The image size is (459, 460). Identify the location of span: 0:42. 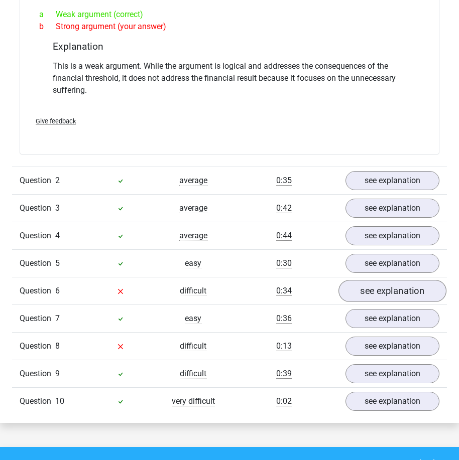
(283, 208).